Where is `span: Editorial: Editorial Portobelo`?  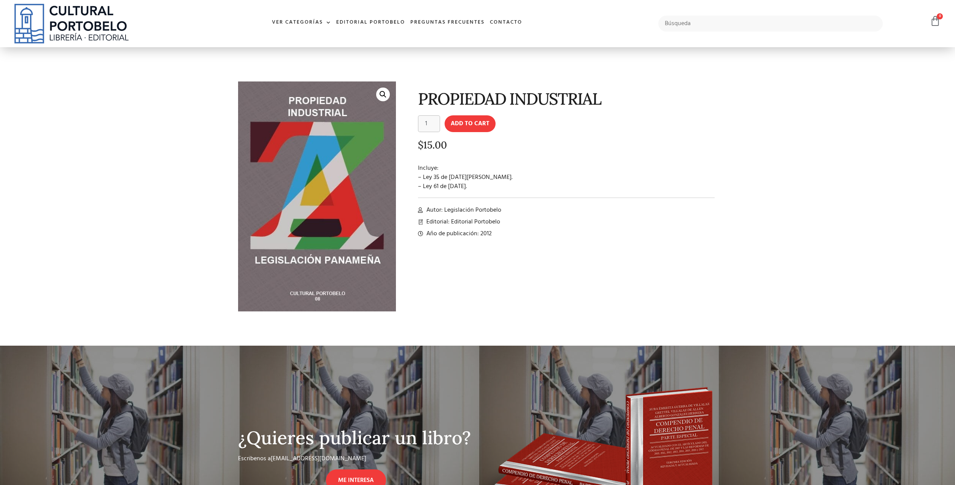 span: Editorial: Editorial Portobelo is located at coordinates (462, 222).